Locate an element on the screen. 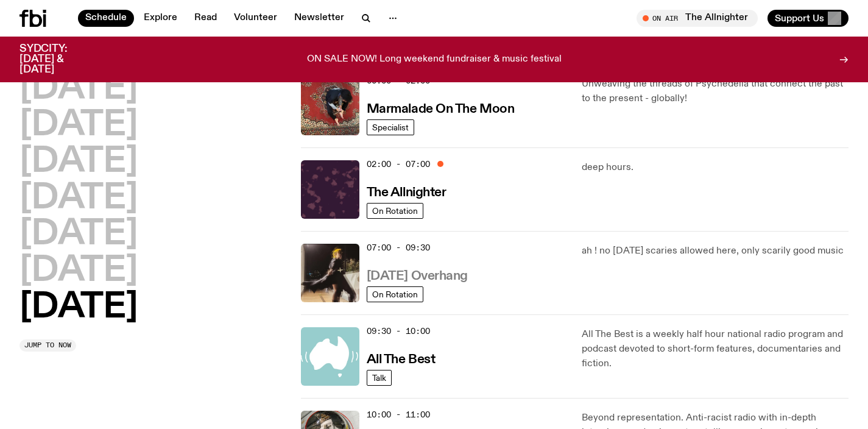 The width and height of the screenshot is (868, 429). a: Talk is located at coordinates (379, 378).